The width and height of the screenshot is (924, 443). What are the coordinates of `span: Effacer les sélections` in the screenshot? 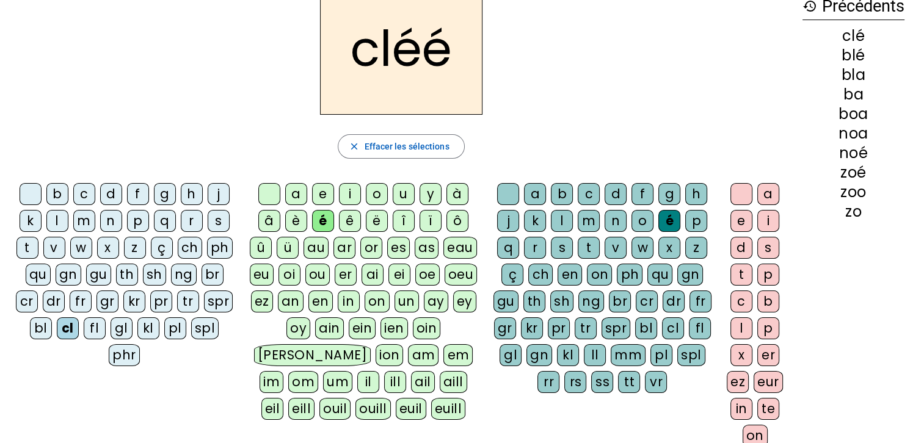 It's located at (406, 147).